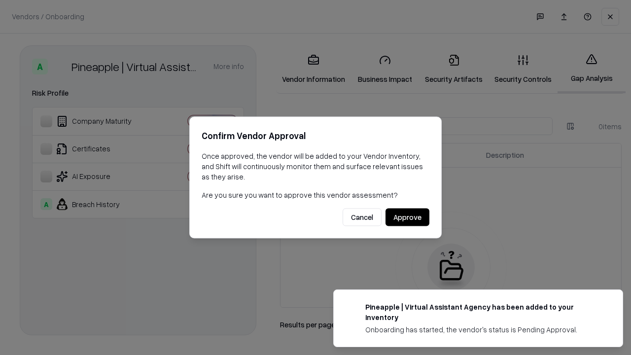  Describe the element at coordinates (316, 195) in the screenshot. I see `p: Are you sure you want to approve this vendor assessment?` at that location.